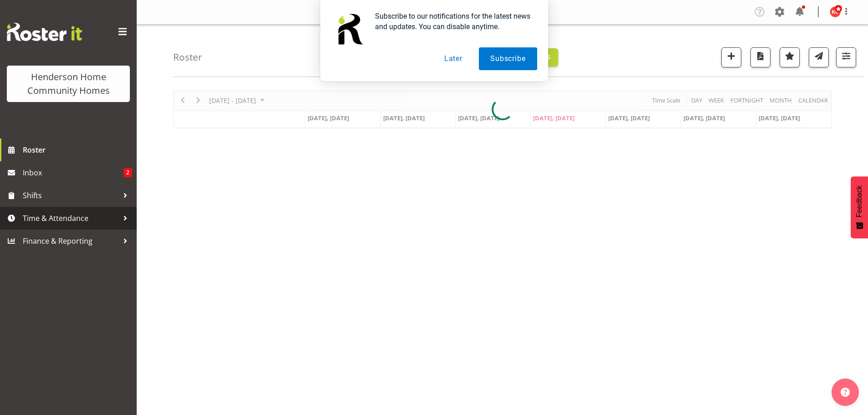 Image resolution: width=868 pixels, height=415 pixels. I want to click on div: Subscribe to our notifications for the latest news and updates. You can disable anytime., so click(452, 22).